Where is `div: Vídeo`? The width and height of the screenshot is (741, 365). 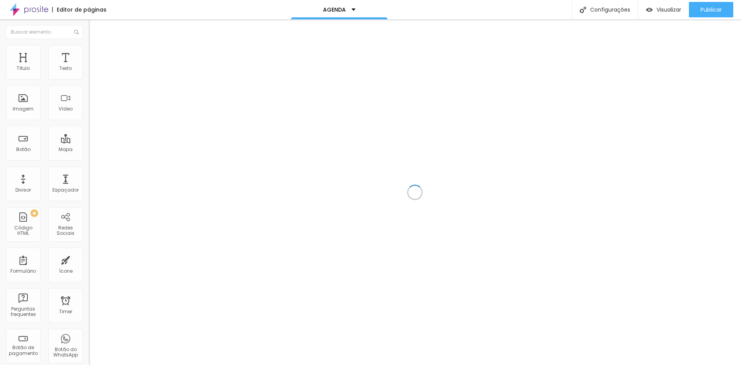 div: Vídeo is located at coordinates (66, 109).